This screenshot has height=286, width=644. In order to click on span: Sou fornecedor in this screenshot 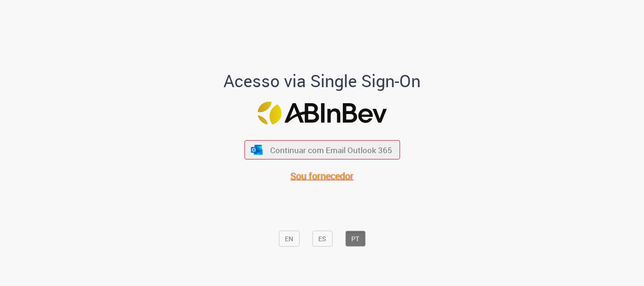, I will do `click(322, 176)`.